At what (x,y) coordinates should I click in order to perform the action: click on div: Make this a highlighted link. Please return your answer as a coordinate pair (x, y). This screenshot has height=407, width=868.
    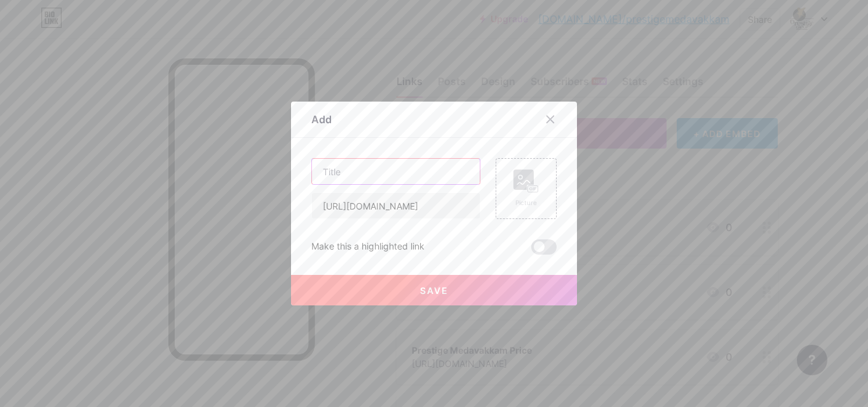
    Looking at the image, I should click on (368, 247).